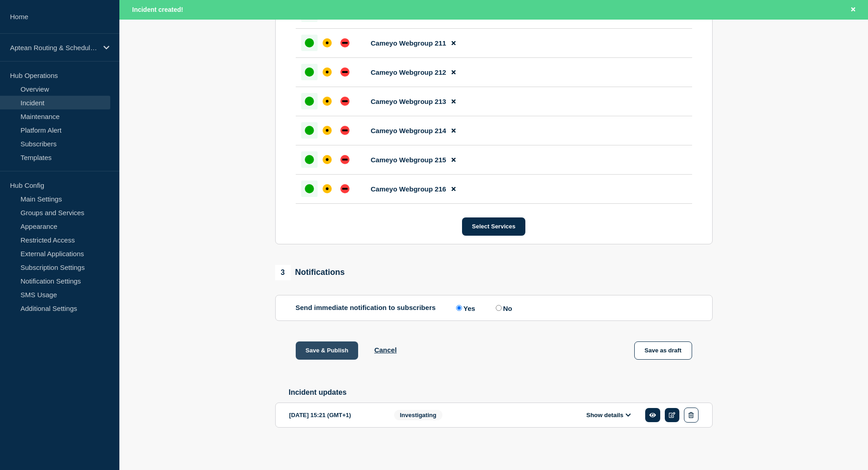 The height and width of the screenshot is (470, 868). What do you see at coordinates (408, 72) in the screenshot?
I see `span: Cameyo Webgroup 212` at bounding box center [408, 72].